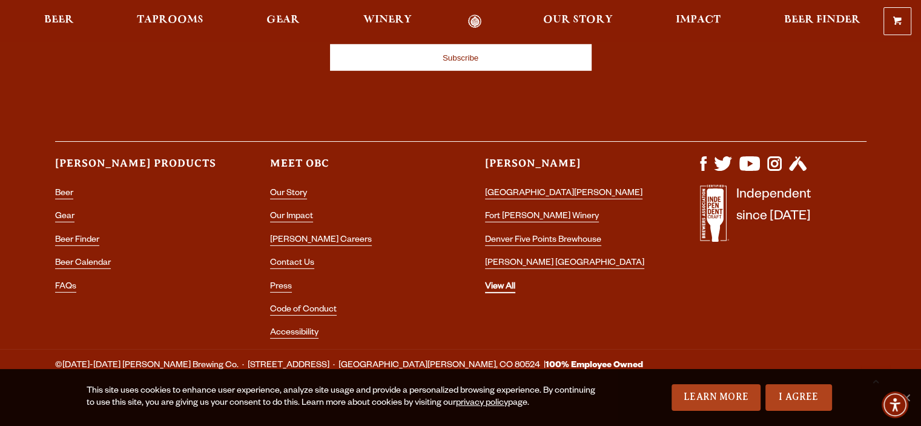  Describe the element at coordinates (83, 263) in the screenshot. I see `a: Beer Calendar` at that location.